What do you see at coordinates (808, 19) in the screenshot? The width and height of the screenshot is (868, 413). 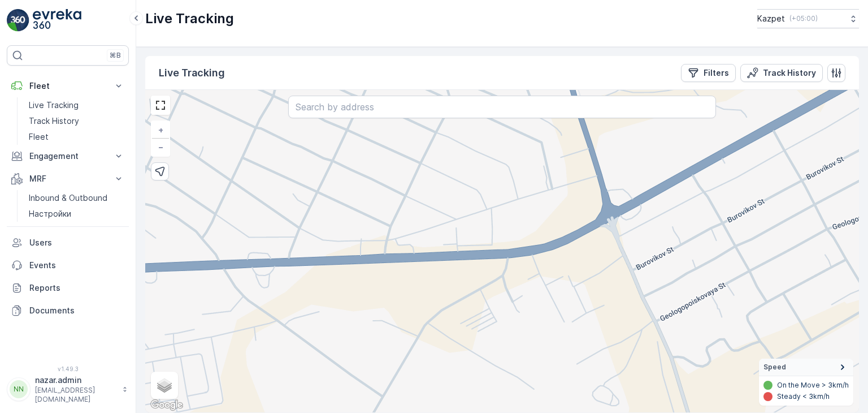 I see `button: Kazpet(+05:00)` at bounding box center [808, 19].